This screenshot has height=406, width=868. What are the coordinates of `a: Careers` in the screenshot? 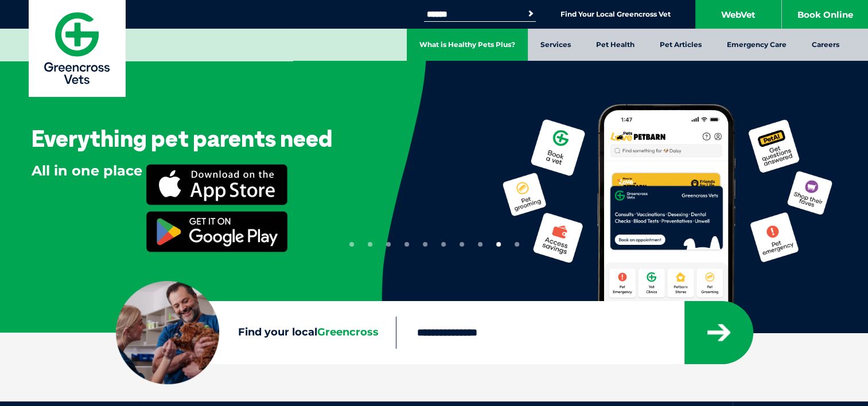 It's located at (825, 45).